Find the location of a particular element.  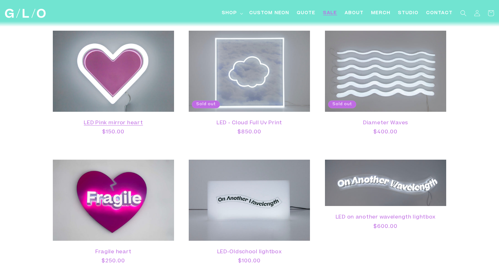

a: LED - Cloud Full Uv Print is located at coordinates (250, 123).